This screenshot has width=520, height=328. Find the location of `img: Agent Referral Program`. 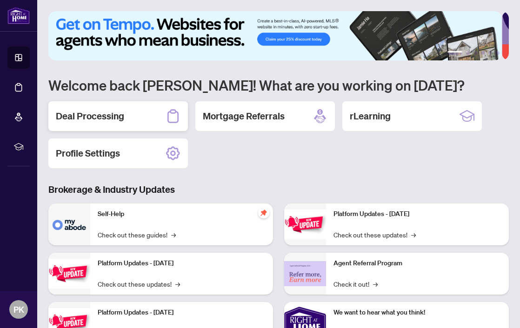

img: Agent Referral Program is located at coordinates (305, 274).